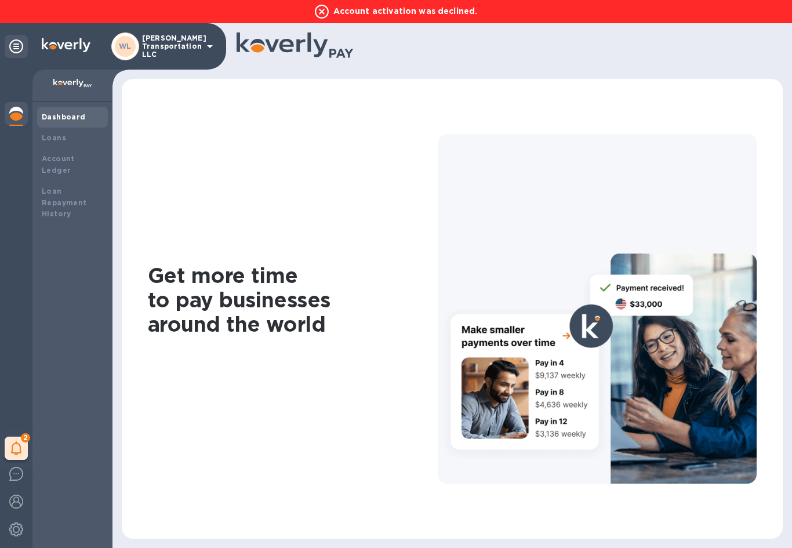 This screenshot has width=792, height=548. I want to click on p: Account activation was declined., so click(396, 12).